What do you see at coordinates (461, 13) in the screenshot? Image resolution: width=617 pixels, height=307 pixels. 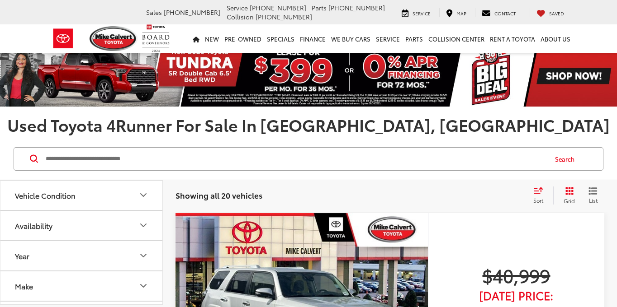 I see `span: Map` at bounding box center [461, 13].